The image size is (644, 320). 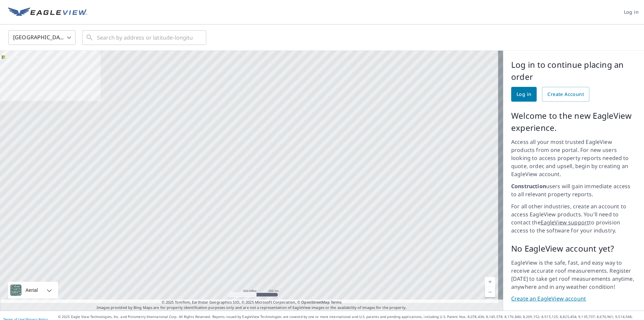 What do you see at coordinates (48, 13) in the screenshot?
I see `img: EV Logo` at bounding box center [48, 13].